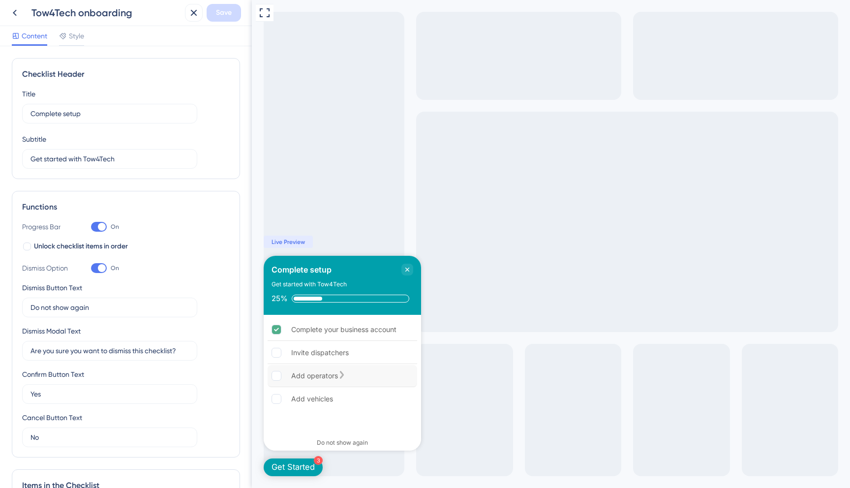 This screenshot has width=850, height=488. Describe the element at coordinates (41, 467) in the screenshot. I see `div: Get Started` at that location.